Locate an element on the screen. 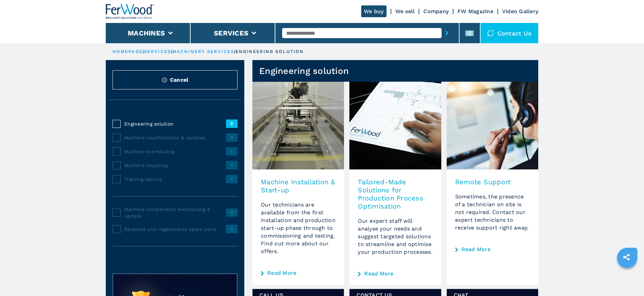 The height and width of the screenshot is (296, 644). span: Machine overhauling is located at coordinates (175, 152).